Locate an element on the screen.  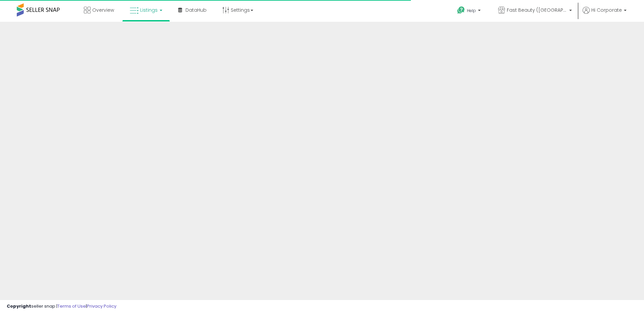
span: DataHub is located at coordinates (196, 10).